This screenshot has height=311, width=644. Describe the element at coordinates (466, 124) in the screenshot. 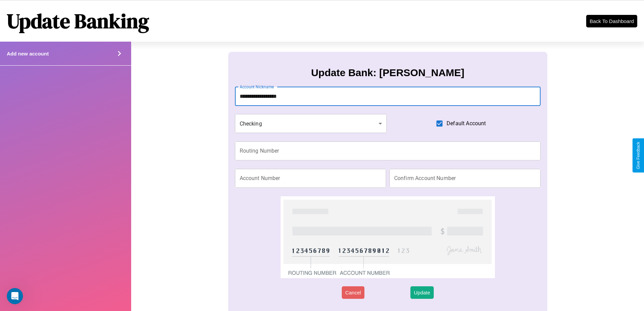

I see `span: Default Account` at that location.